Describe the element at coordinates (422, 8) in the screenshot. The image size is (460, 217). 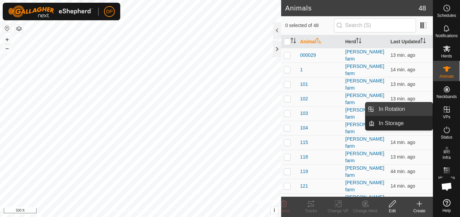
I see `span: 48` at that location.